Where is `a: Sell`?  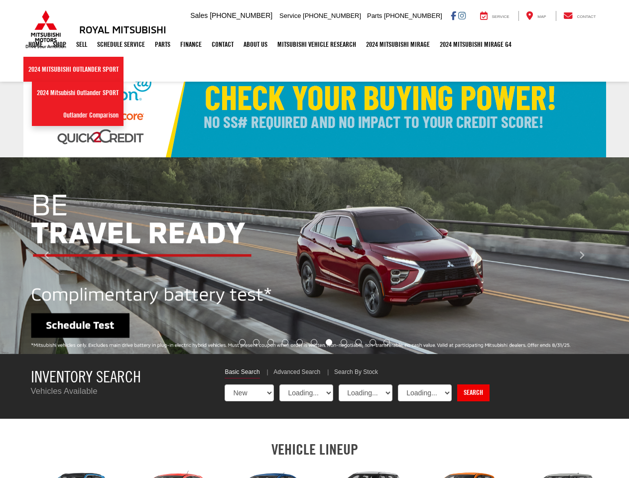
a: Sell is located at coordinates (82, 44).